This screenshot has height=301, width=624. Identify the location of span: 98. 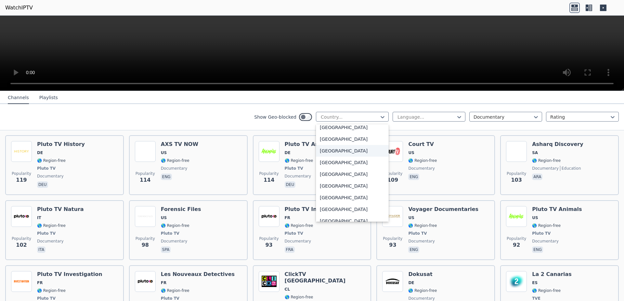
(145, 245).